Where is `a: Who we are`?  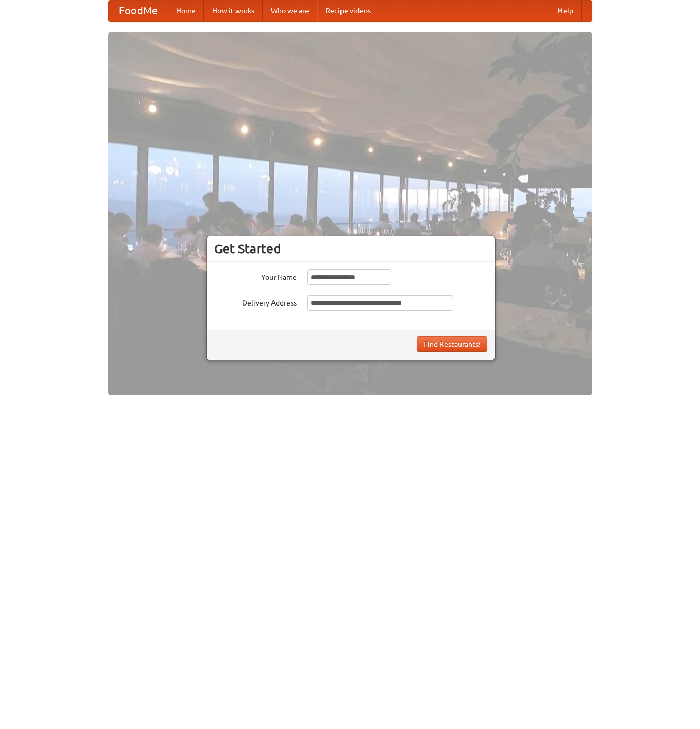 a: Who we are is located at coordinates (290, 11).